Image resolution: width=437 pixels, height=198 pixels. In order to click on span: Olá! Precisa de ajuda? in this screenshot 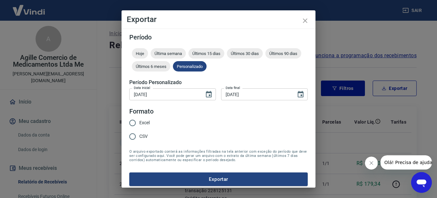, I will do `click(29, 7)`.